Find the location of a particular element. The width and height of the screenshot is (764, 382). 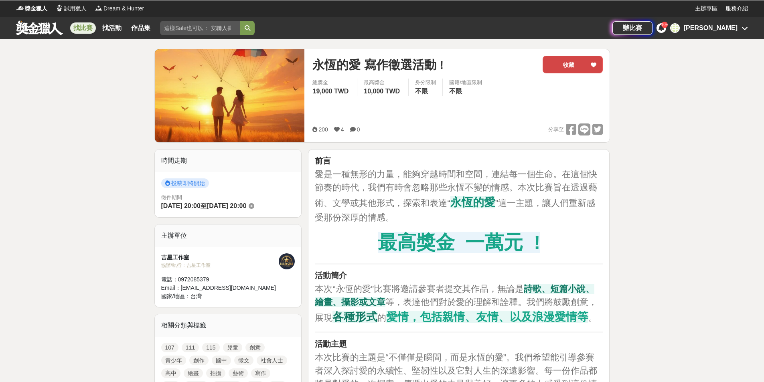

a: 115 is located at coordinates (211, 348).